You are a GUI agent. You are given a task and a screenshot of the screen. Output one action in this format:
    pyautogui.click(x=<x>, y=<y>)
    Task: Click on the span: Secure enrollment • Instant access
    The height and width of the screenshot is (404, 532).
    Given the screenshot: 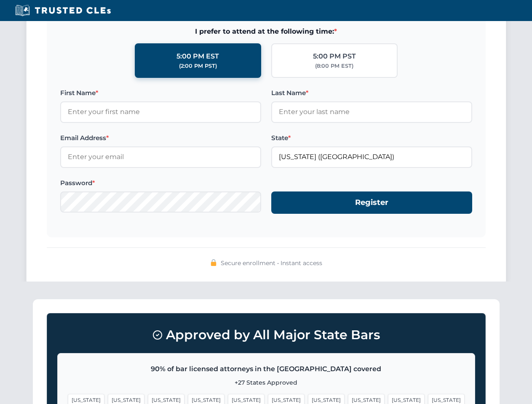 What is the action you would take?
    pyautogui.click(x=271, y=263)
    